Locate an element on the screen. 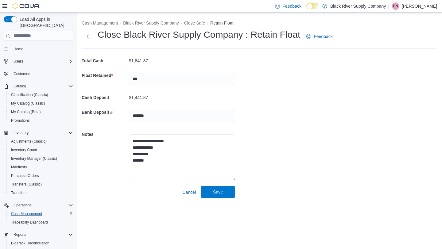  button: Cash Management is located at coordinates (100, 23).